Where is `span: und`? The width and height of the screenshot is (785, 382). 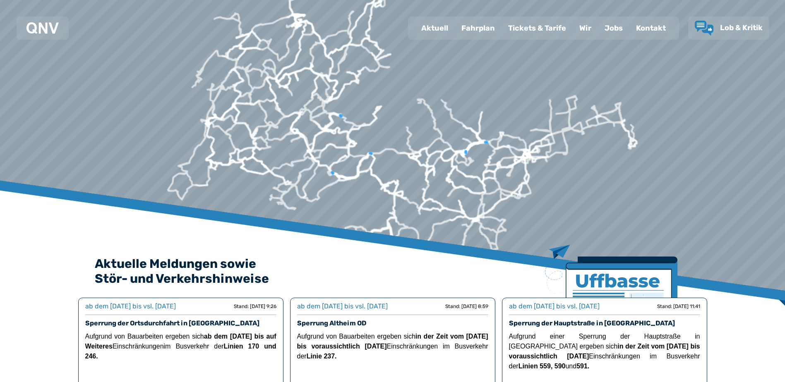 span: und is located at coordinates (577, 366).